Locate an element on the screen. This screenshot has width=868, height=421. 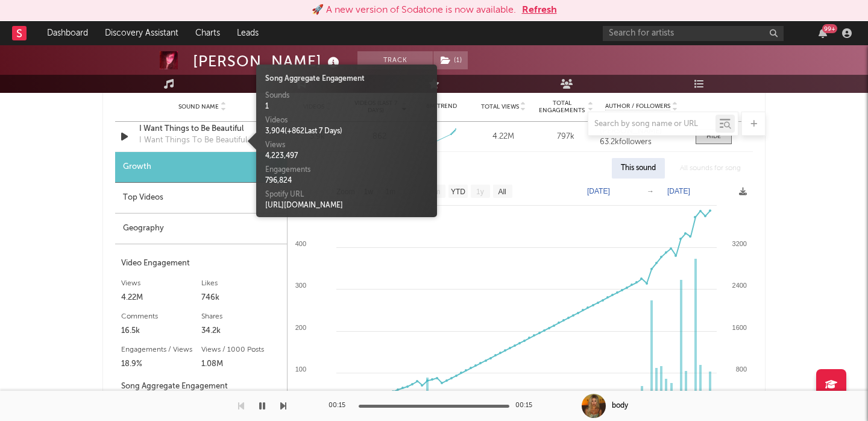
button: Track is located at coordinates (395, 60).